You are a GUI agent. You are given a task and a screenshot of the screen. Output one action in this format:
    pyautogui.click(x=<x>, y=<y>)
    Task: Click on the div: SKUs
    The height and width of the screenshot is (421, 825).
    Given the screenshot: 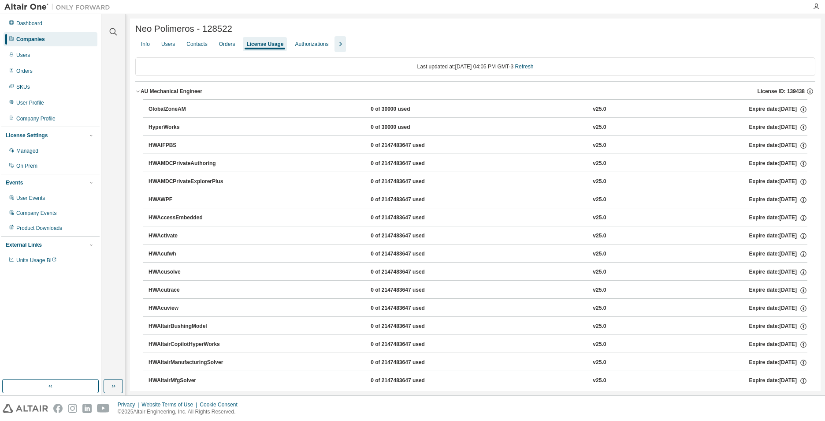 What is the action you would take?
    pyautogui.click(x=23, y=87)
    